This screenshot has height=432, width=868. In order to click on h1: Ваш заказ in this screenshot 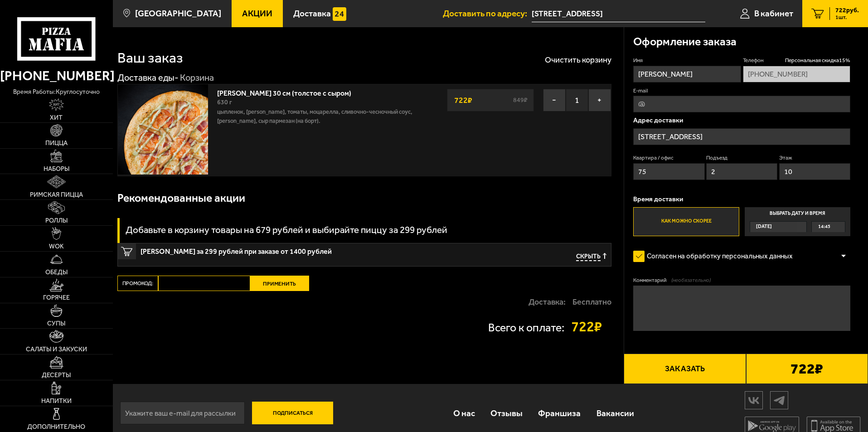, I will do `click(150, 58)`.